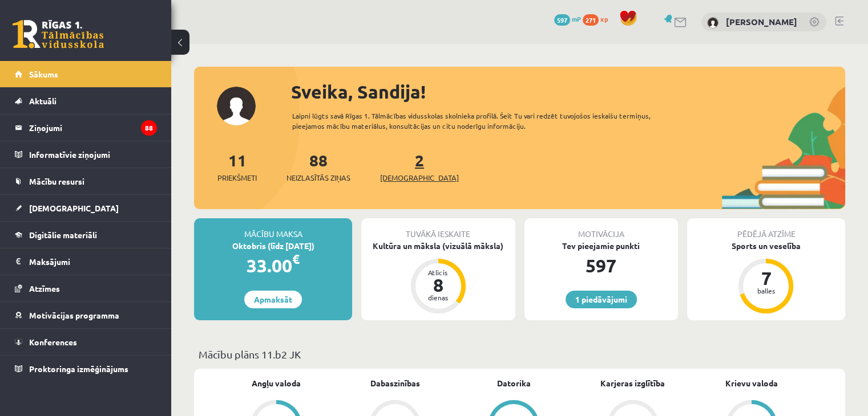 The width and height of the screenshot is (868, 416). Describe the element at coordinates (44, 288) in the screenshot. I see `span: Atzīmes` at that location.